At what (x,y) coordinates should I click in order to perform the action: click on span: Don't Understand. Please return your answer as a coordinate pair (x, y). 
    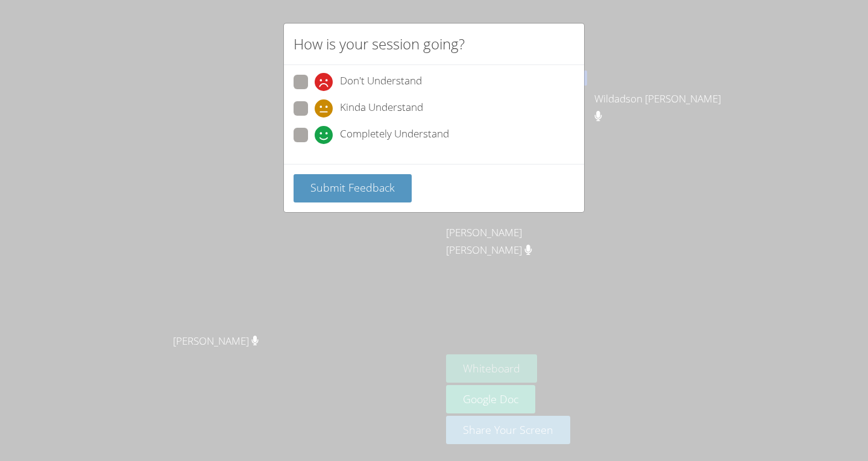
    Looking at the image, I should click on (381, 82).